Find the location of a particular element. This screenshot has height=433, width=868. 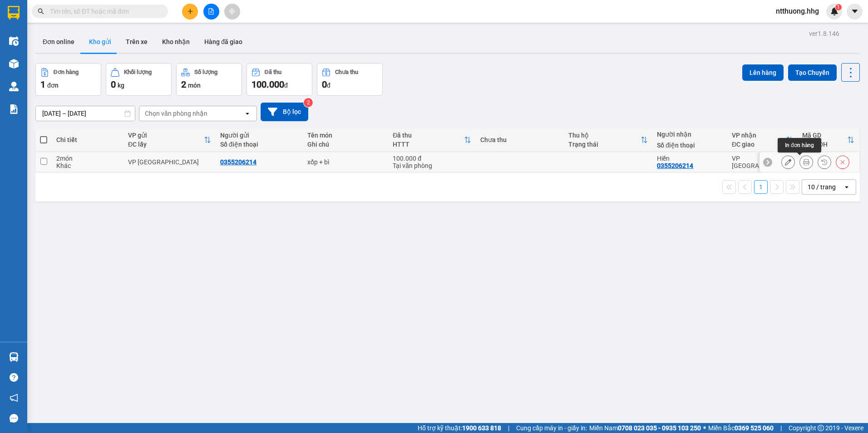

button: Tạo Chuyến is located at coordinates (812, 73).